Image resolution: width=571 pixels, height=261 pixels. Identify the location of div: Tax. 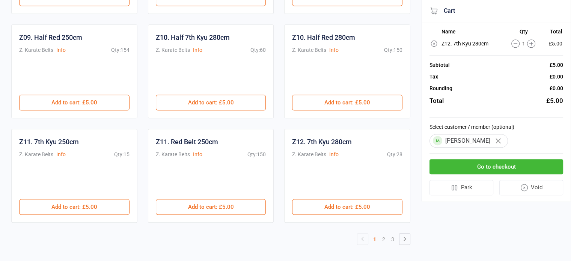
(433, 77).